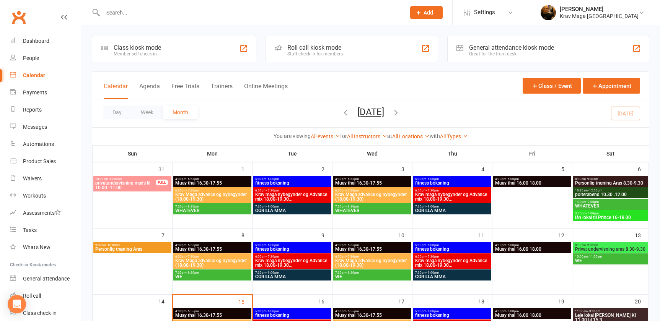 The height and width of the screenshot is (321, 660). I want to click on button: Add, so click(426, 13).